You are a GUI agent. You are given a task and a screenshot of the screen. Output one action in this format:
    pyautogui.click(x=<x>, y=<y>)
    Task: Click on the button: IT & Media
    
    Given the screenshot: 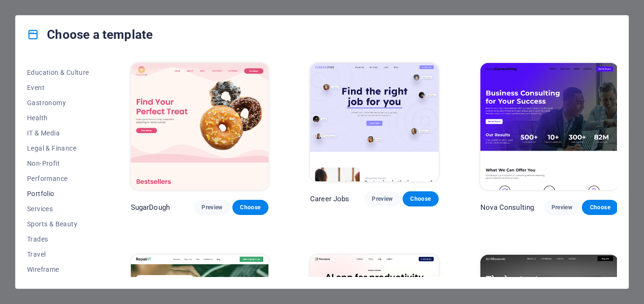 What is the action you would take?
    pyautogui.click(x=58, y=133)
    